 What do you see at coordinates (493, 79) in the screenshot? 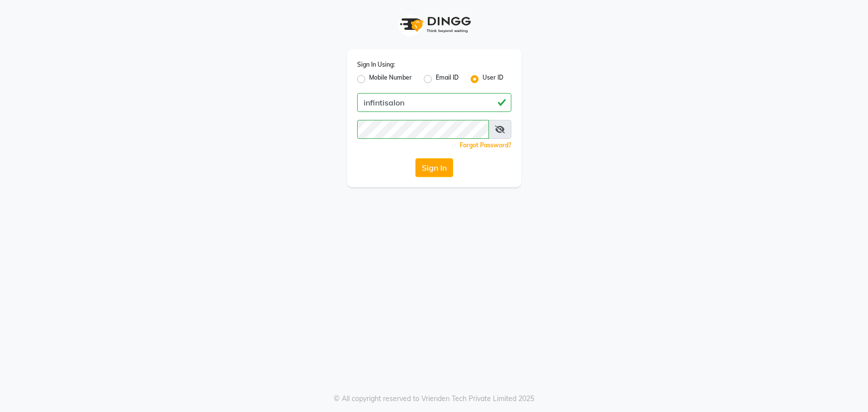
I see `label: User ID` at bounding box center [493, 79].